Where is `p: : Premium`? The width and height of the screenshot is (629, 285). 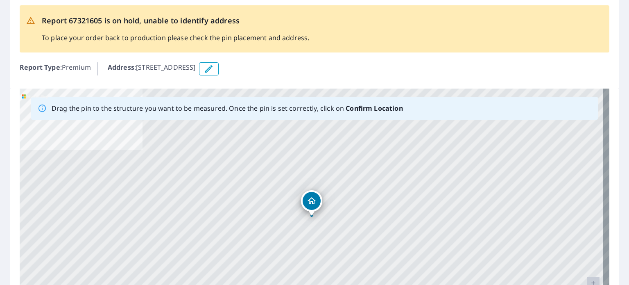
p: : Premium is located at coordinates (55, 69).